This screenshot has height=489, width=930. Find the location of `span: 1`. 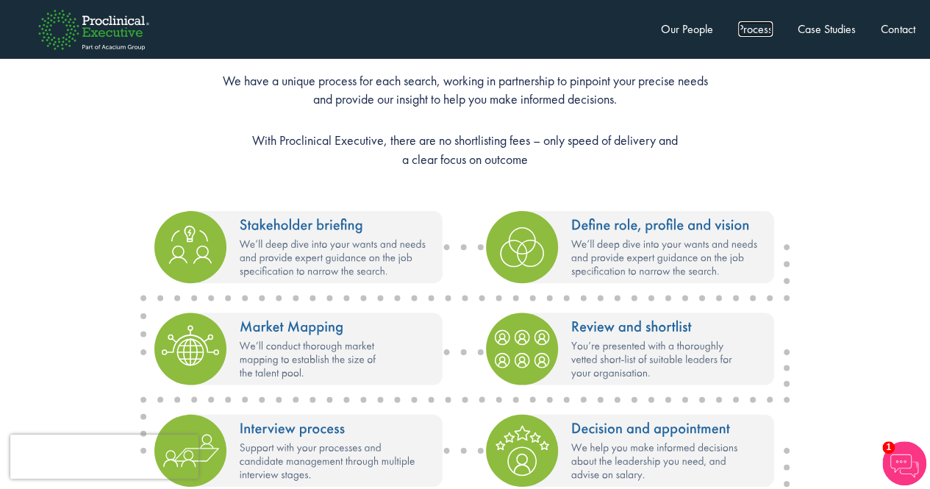

span: 1 is located at coordinates (888, 447).